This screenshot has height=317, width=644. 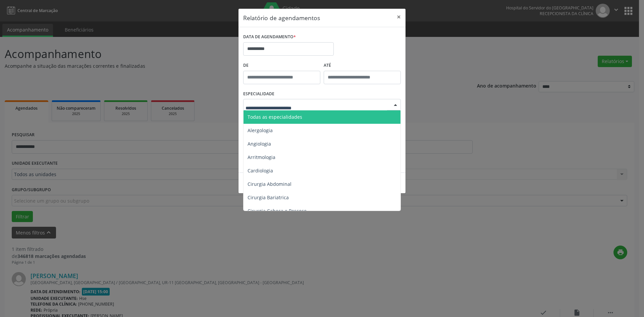 What do you see at coordinates (277, 211) in the screenshot?
I see `span: Cirurgia Cabeça e Pescoço` at bounding box center [277, 211].